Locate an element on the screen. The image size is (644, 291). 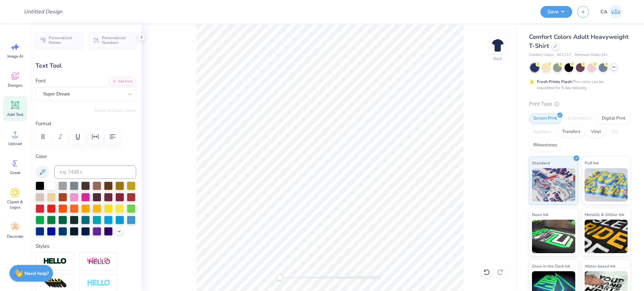
div: Applique is located at coordinates (543, 132).